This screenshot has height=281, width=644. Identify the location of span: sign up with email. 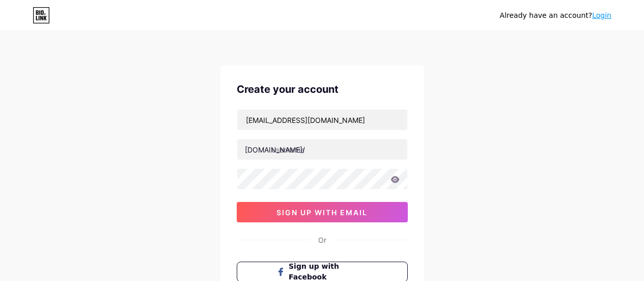
(321, 212).